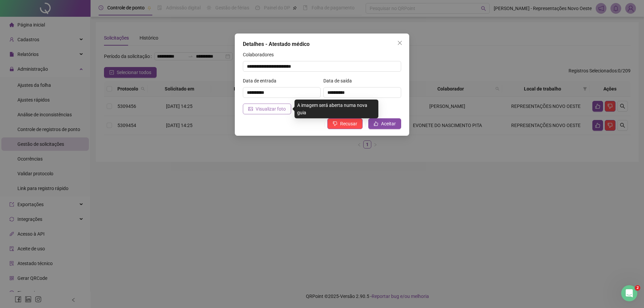 The height and width of the screenshot is (308, 644). What do you see at coordinates (349, 124) in the screenshot?
I see `span: Recusar` at bounding box center [349, 124].